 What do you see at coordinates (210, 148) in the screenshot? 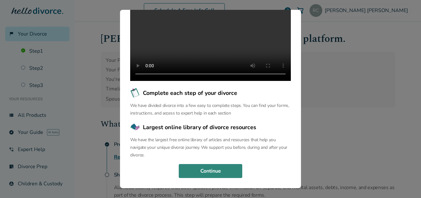
I see `p: We have the largest free online library of articles and resources that help you navigate your uni...` at bounding box center [210, 148].